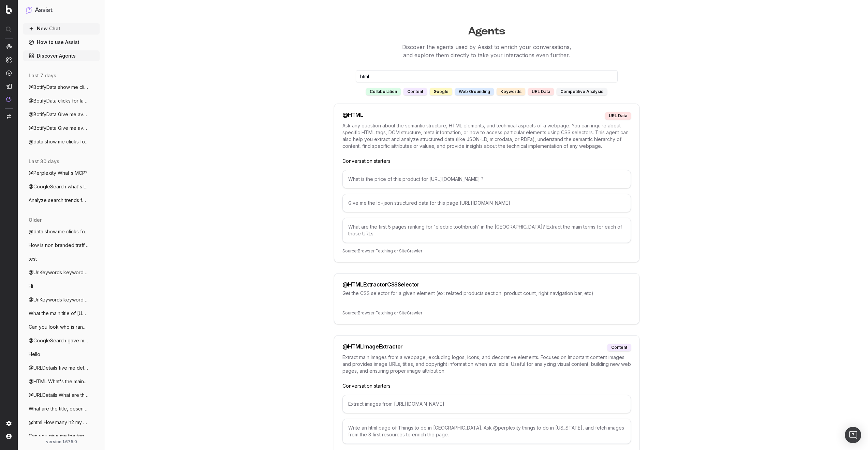  Describe the element at coordinates (853, 435) in the screenshot. I see `div: Open Intercom Messenger` at that location.